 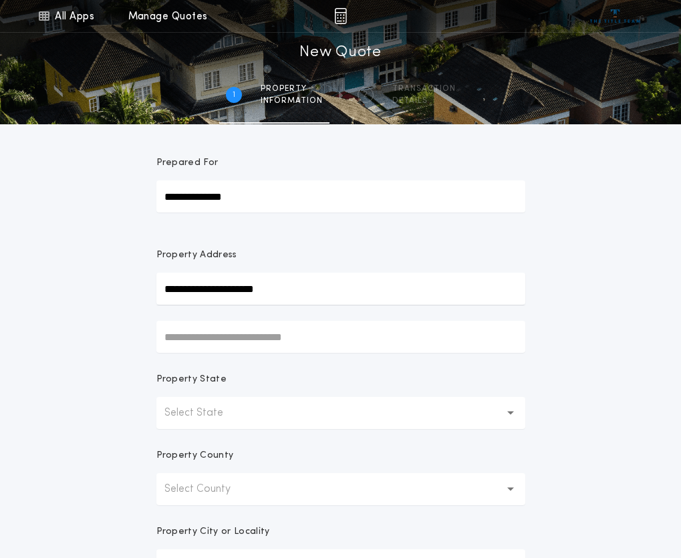 What do you see at coordinates (424, 101) in the screenshot?
I see `span: details` at bounding box center [424, 101].